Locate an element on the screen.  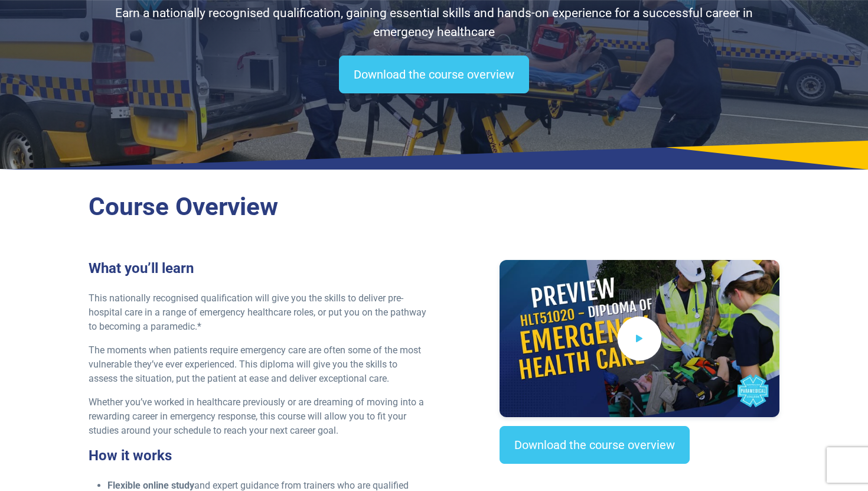
p: The moments when patients require emergency care are often some of the most vulnerable they’ve ev... is located at coordinates (258, 365).